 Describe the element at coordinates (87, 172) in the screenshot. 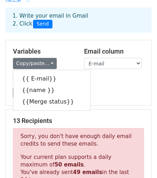

I see `strong: 49 emails` at that location.